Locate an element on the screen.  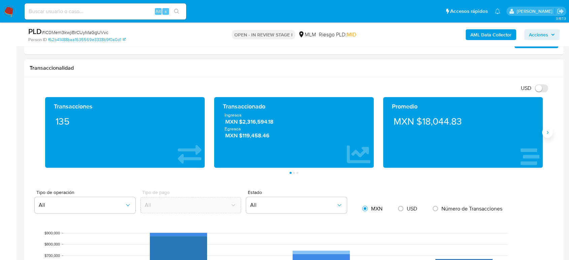
a: Notificaciones is located at coordinates (497, 11).